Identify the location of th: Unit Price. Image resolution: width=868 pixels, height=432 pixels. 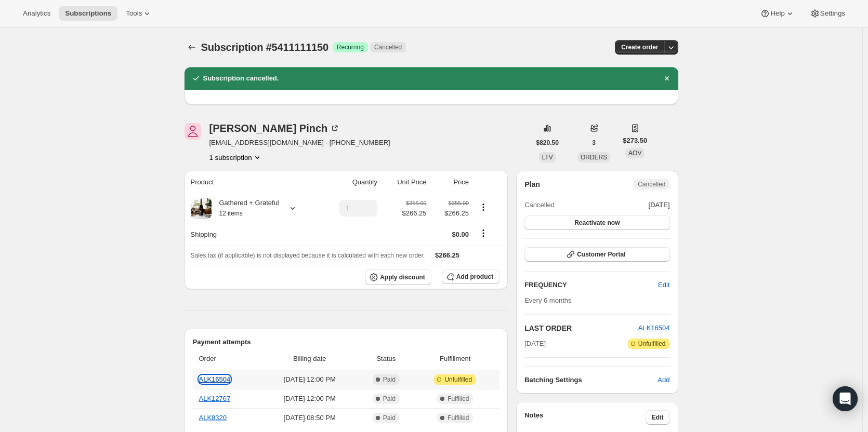
(405, 183).